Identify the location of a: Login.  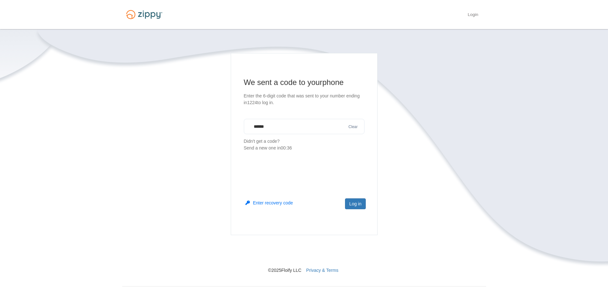
(473, 15).